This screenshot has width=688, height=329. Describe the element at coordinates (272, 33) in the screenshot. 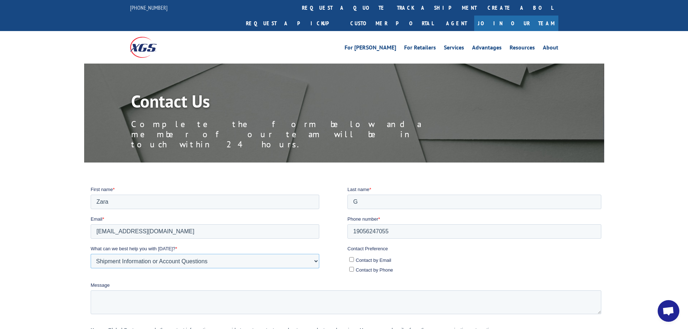

I see `span: Phone number` at that location.